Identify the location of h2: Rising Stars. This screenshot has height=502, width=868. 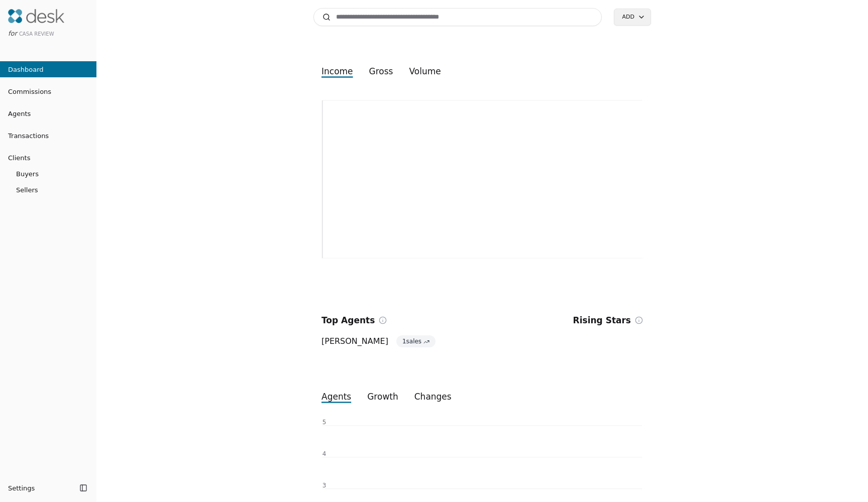
(602, 320).